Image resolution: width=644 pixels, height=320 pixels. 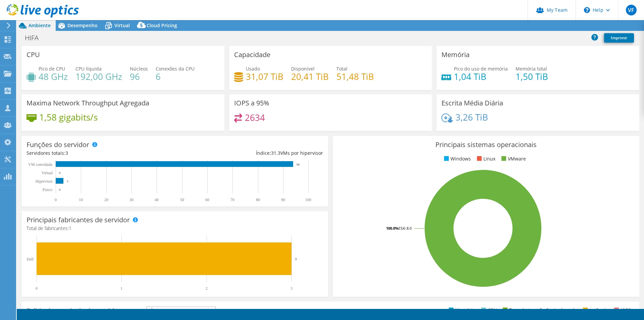 I want to click on li: VMware, so click(x=513, y=159).